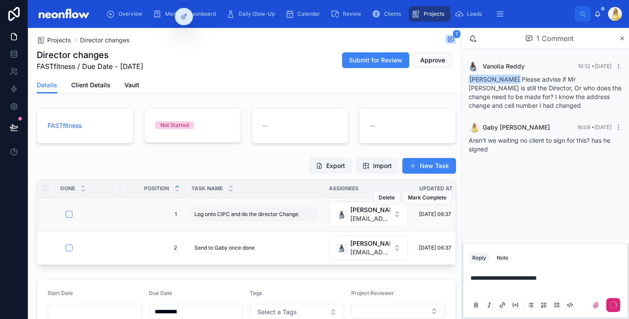 Image resolution: width=629 pixels, height=319 pixels. What do you see at coordinates (68, 189) in the screenshot?
I see `span: Done` at bounding box center [68, 189].